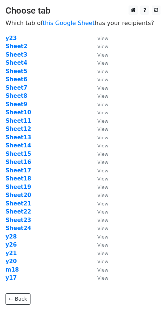 Image resolution: width=166 pixels, height=319 pixels. Describe the element at coordinates (11, 244) in the screenshot. I see `a: y26` at that location.